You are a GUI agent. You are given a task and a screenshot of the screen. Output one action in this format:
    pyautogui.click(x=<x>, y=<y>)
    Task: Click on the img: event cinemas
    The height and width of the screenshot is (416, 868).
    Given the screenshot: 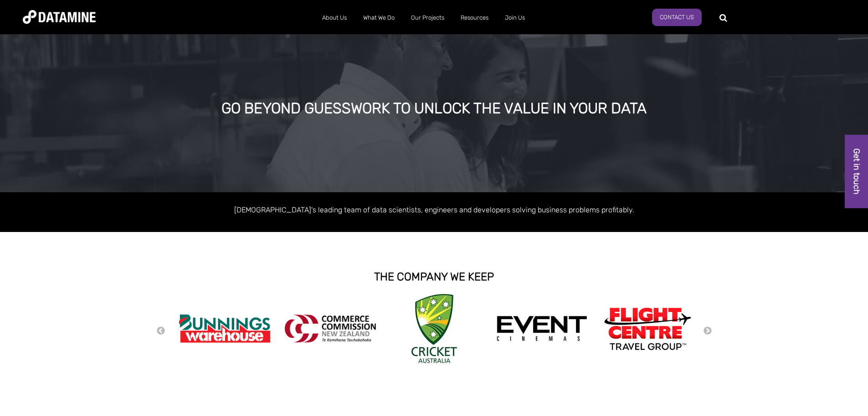 What is the action you would take?
    pyautogui.click(x=542, y=328)
    